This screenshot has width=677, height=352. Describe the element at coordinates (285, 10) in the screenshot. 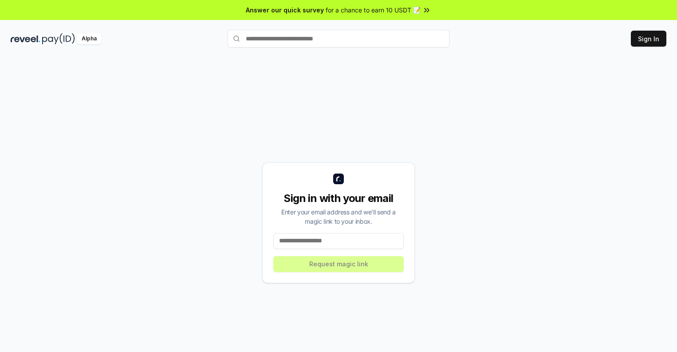

I see `span: Answer our quick survey` at that location.